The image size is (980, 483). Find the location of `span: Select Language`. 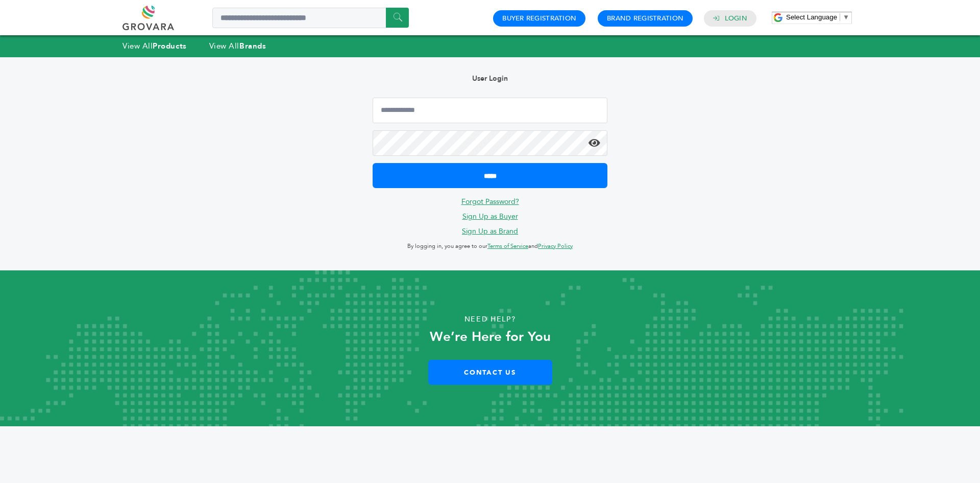

span: Select Language is located at coordinates (812, 17).